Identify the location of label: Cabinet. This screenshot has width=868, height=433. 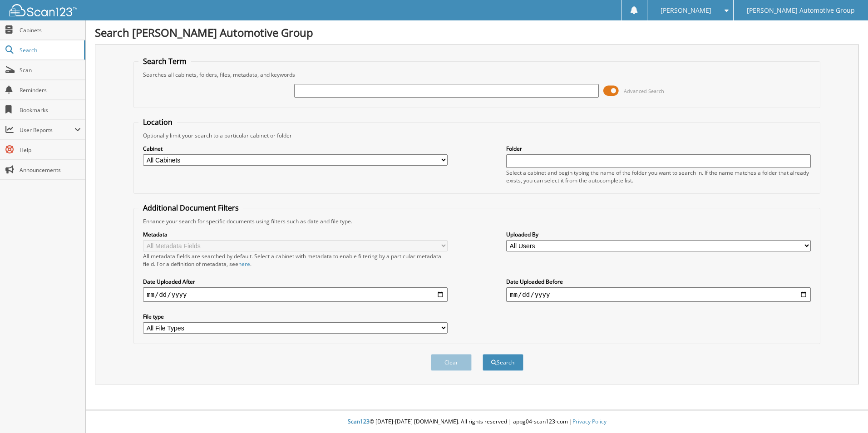
(295, 149).